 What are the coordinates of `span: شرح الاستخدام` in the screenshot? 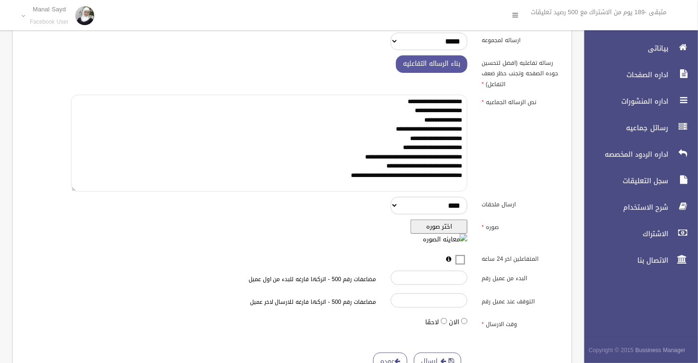 It's located at (624, 207).